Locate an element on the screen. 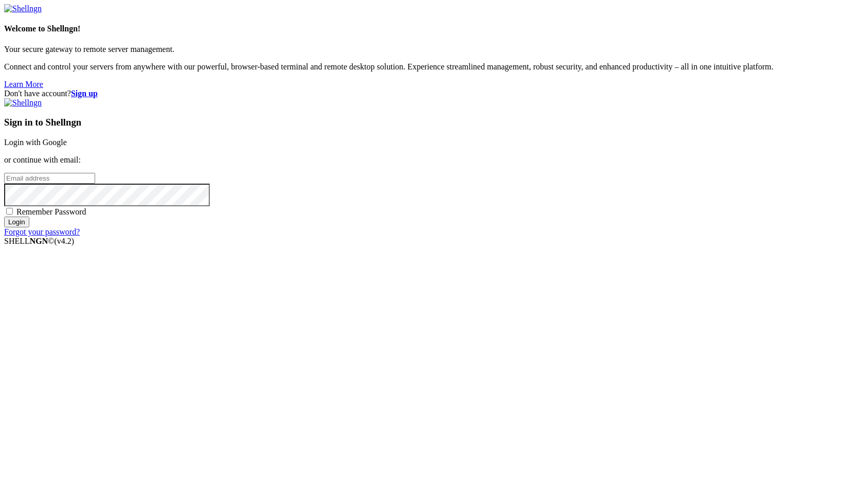 The height and width of the screenshot is (481, 868). strong: Sign up is located at coordinates (85, 93).